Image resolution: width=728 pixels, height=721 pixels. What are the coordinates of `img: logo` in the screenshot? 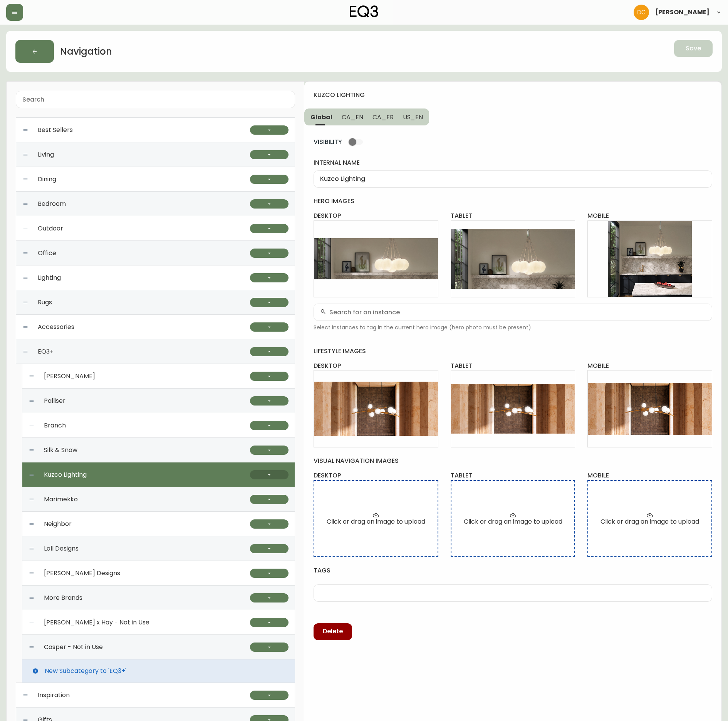 It's located at (364, 12).